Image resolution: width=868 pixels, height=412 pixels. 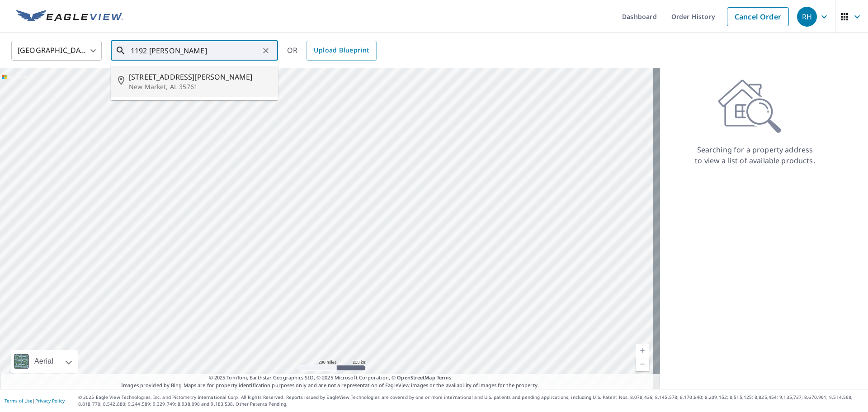 I want to click on a: Current Level 5, Zoom Out, so click(x=643, y=364).